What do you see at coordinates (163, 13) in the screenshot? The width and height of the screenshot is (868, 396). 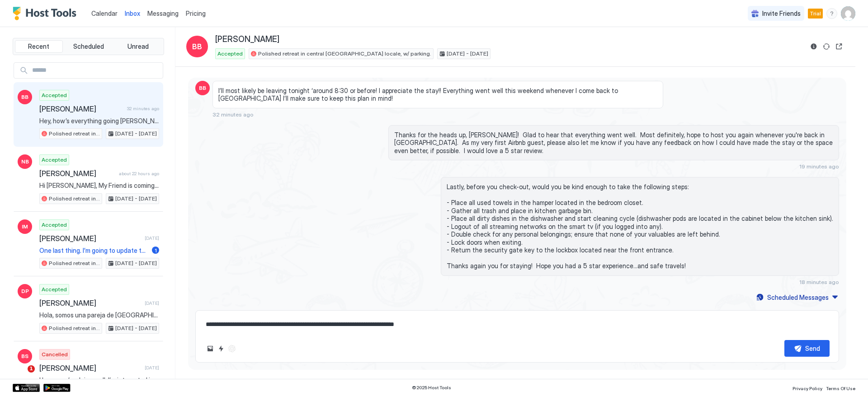 I see `span: Messaging` at bounding box center [163, 13].